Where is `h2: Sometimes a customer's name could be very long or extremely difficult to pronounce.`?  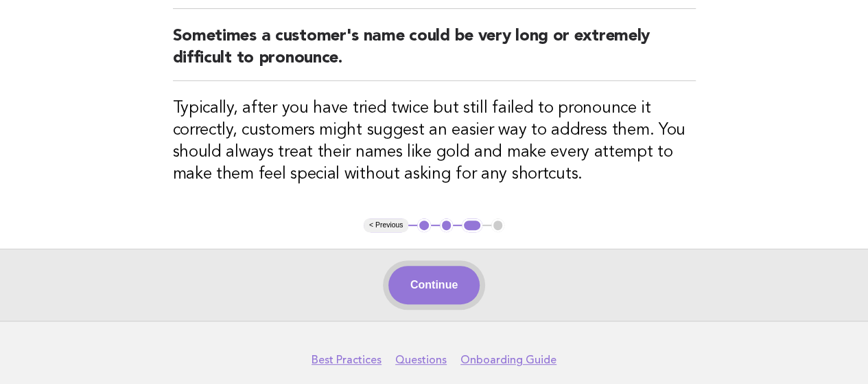
h2: Sometimes a customer's name could be very long or extremely difficult to pronounce. is located at coordinates (434, 53).